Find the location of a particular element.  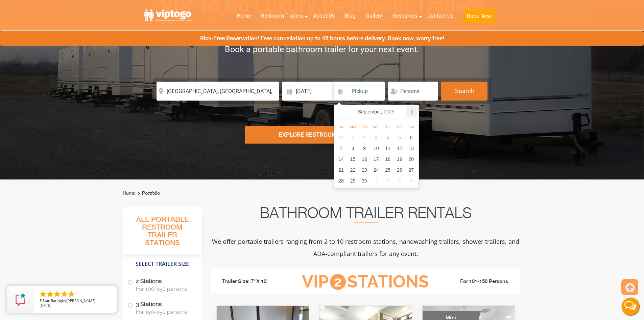

span: For 150-250 persons is located at coordinates (166, 312).